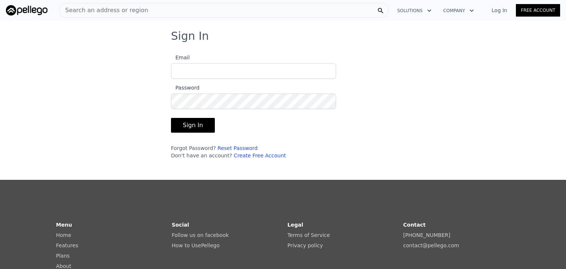 The width and height of the screenshot is (566, 269). Describe the element at coordinates (538, 10) in the screenshot. I see `a: Free Account` at that location.